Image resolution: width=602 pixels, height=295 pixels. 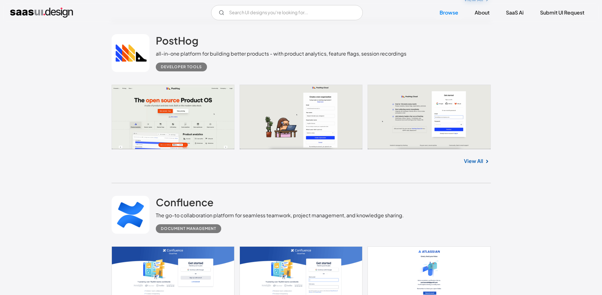 What do you see at coordinates (449, 13) in the screenshot?
I see `a: Browse` at bounding box center [449, 13].